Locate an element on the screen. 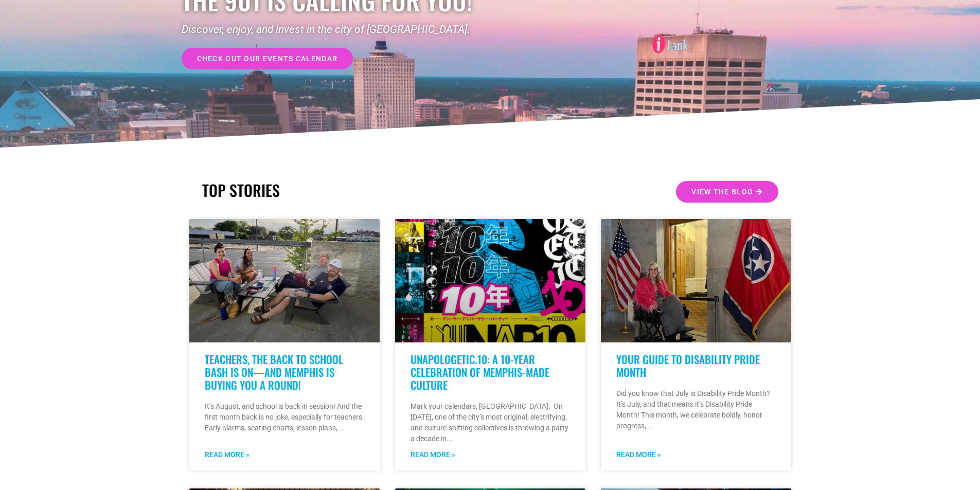 Image resolution: width=980 pixels, height=490 pixels. a: Read more about UNAPOLOGETIC.10: A 10-Year Celebration of Memphis-Made Culture is located at coordinates (432, 454).